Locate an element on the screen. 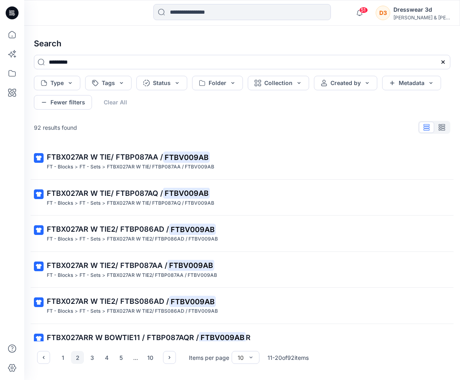 This screenshot has width=460, height=380. a: FTBX027ARR W BOWTIE11 / FTBP087AQR /FTBV009ABRPersonal Zone>Trash>FTBX027ARR W BOWTIE11 / FTBP087... is located at coordinates (242, 342).